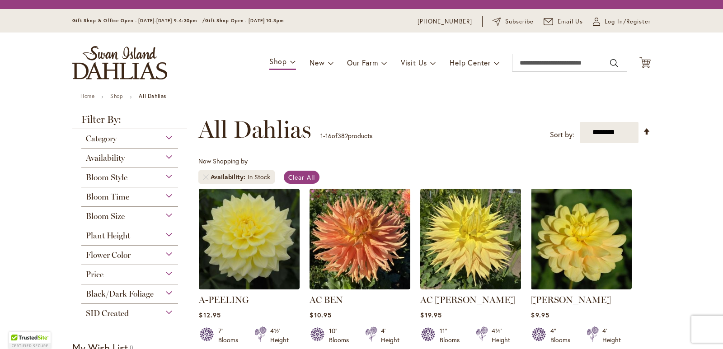 The width and height of the screenshot is (723, 349). Describe the element at coordinates (563, 336) in the screenshot. I see `div: 4" Blooms` at that location.